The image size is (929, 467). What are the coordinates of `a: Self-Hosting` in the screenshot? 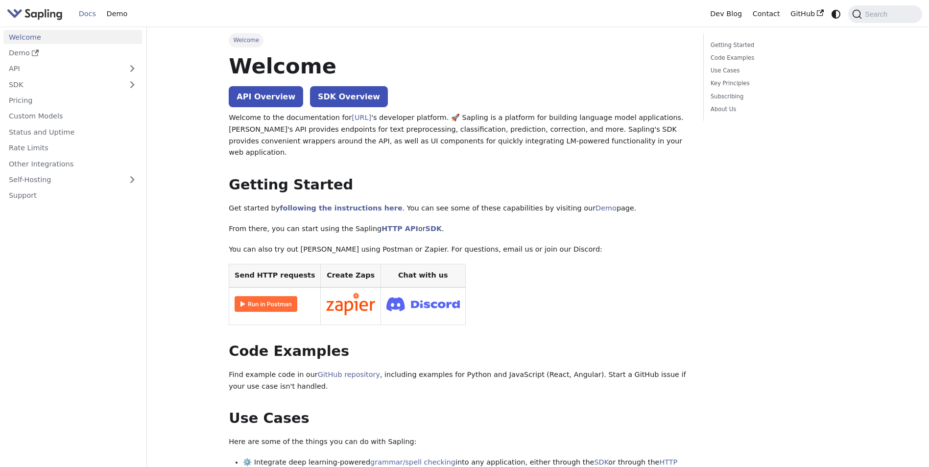 It's located at (72, 180).